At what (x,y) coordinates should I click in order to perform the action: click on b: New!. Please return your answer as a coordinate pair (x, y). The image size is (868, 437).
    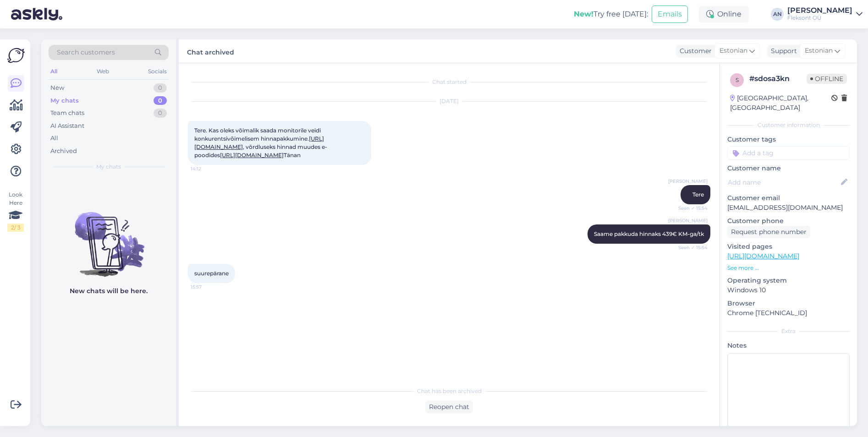
    Looking at the image, I should click on (584, 14).